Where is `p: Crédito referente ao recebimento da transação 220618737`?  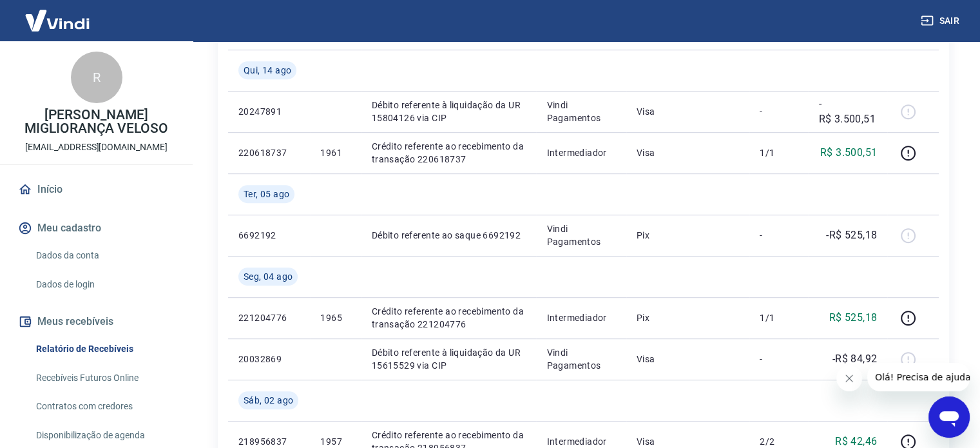 p: Crédito referente ao recebimento da transação 220618737 is located at coordinates (449, 153).